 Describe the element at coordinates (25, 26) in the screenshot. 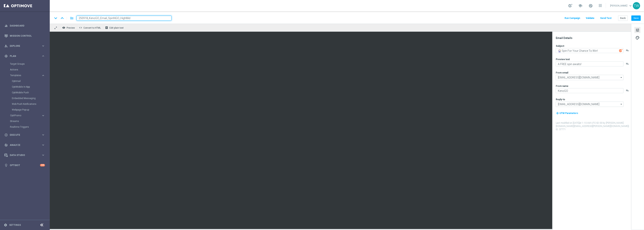

I see `div: Dashboard` at that location.